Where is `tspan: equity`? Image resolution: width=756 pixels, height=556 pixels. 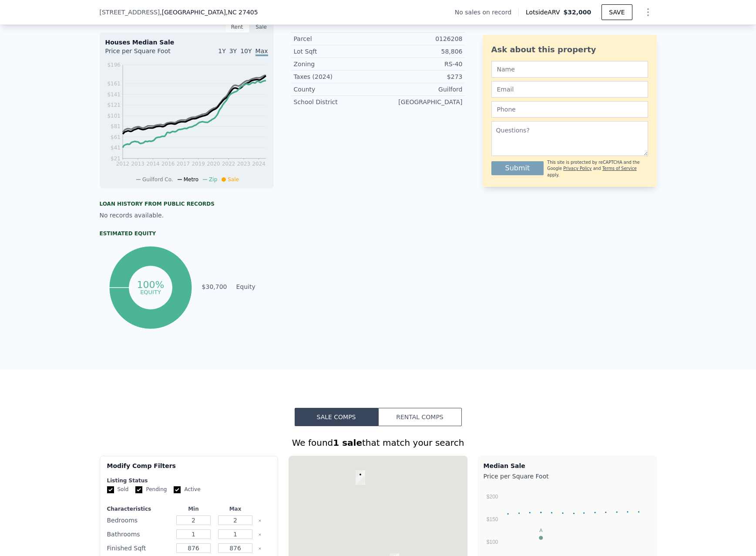 tspan: equity is located at coordinates (150, 291).